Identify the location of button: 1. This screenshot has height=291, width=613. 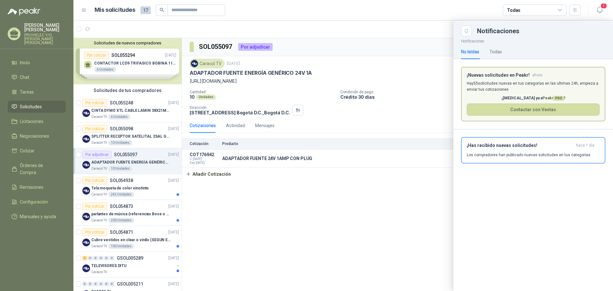
(600, 10).